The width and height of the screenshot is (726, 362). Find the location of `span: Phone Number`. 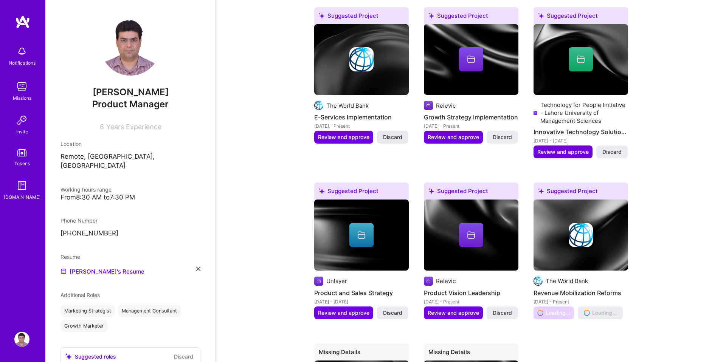

span: Phone Number is located at coordinates (79, 221).